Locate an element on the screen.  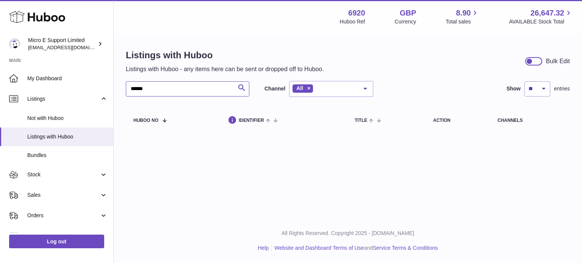
span: Listings is located at coordinates (63, 99).